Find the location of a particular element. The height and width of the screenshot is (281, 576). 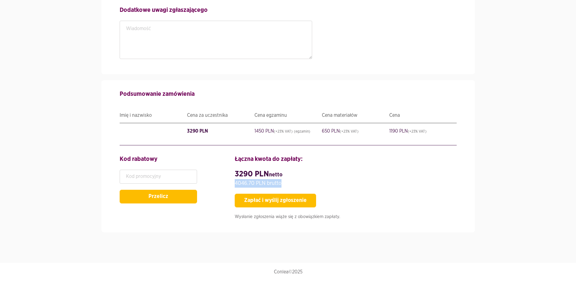

span: 1450 PLN is located at coordinates (288, 131).